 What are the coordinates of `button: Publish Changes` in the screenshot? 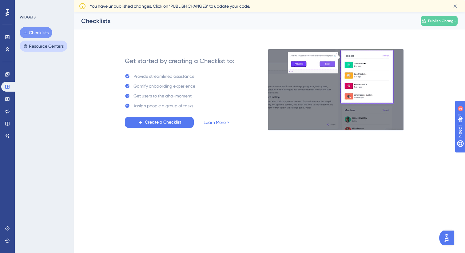 It's located at (439, 21).